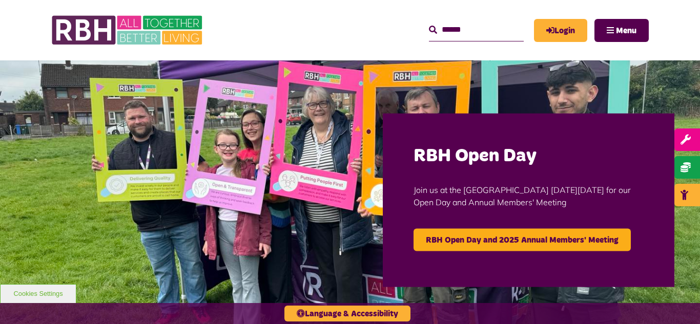  Describe the element at coordinates (626, 31) in the screenshot. I see `span: Menu` at that location.